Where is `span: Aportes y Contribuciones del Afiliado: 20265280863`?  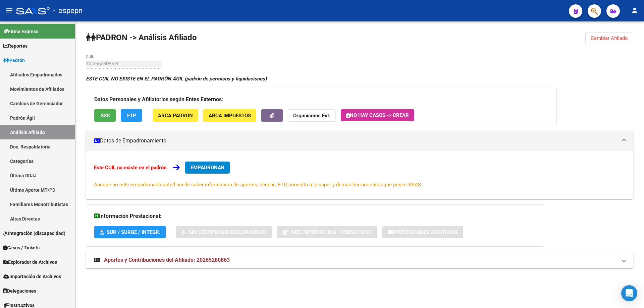
span: Aportes y Contribuciones del Afiliado: 20265280863 is located at coordinates (167, 260).